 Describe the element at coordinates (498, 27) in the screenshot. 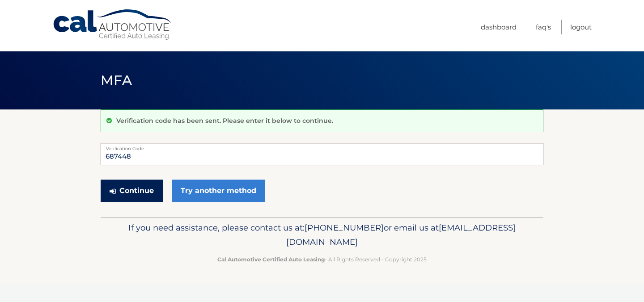

I see `a: Dashboard` at that location.